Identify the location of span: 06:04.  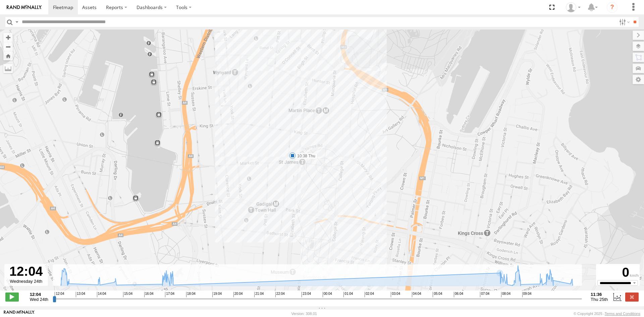
(459, 295).